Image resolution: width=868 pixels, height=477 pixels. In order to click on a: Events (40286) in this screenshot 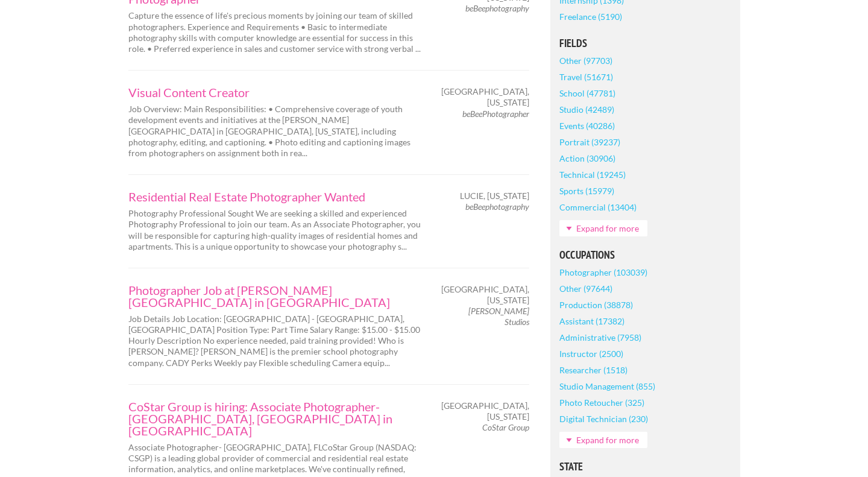, I will do `click(587, 125)`.